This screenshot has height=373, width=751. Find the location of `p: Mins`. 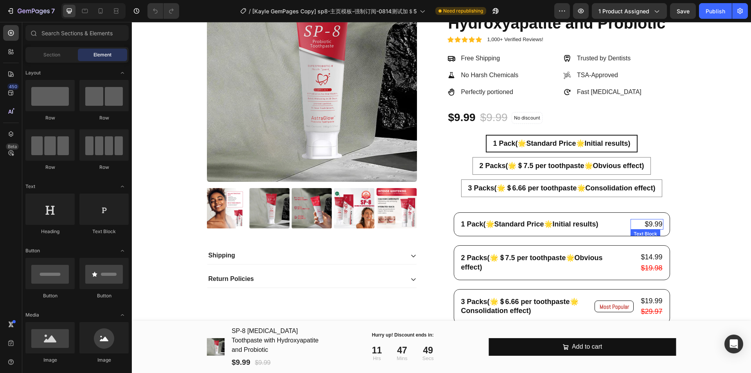

p: Mins is located at coordinates (270, 336).